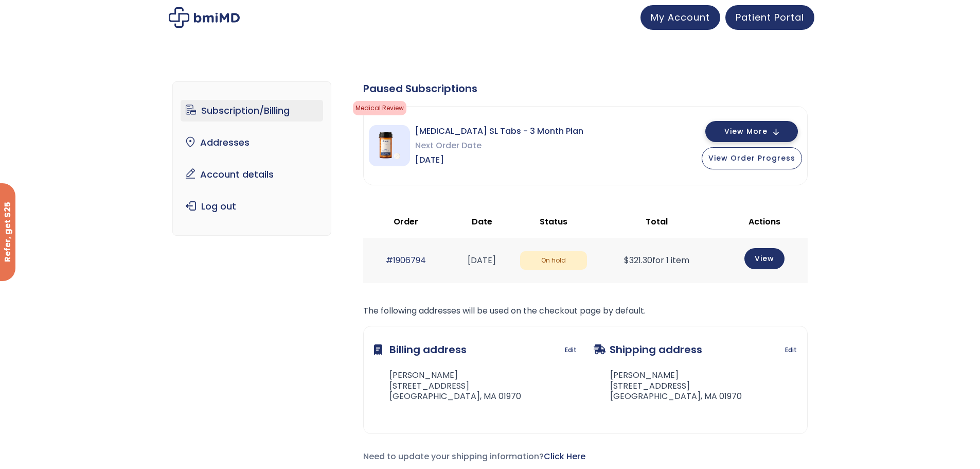  What do you see at coordinates (406, 260) in the screenshot?
I see `a: #1906794` at bounding box center [406, 260].